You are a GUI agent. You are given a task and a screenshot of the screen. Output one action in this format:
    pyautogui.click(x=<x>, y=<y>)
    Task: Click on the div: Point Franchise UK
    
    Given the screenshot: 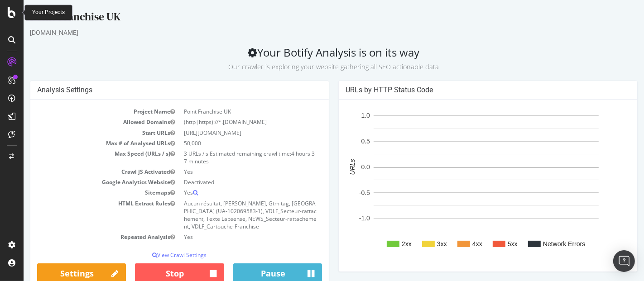 What is the action you would take?
    pyautogui.click(x=310, y=19)
    